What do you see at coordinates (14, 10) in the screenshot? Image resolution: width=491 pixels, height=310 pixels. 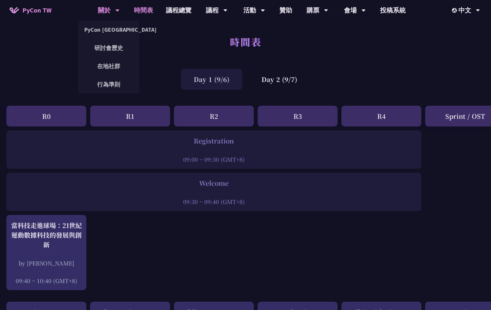 I see `img: Home icon of PyCon TW 2025` at bounding box center [14, 10].